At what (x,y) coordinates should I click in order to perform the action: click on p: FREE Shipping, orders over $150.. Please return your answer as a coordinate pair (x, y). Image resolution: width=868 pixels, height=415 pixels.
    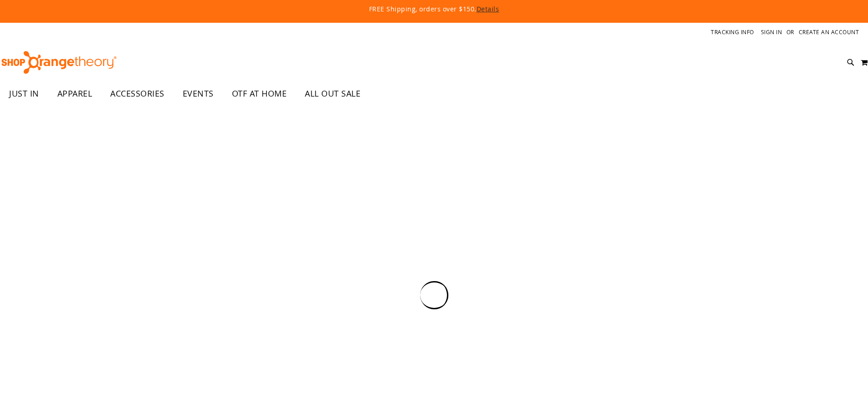
    Looking at the image, I should click on (434, 9).